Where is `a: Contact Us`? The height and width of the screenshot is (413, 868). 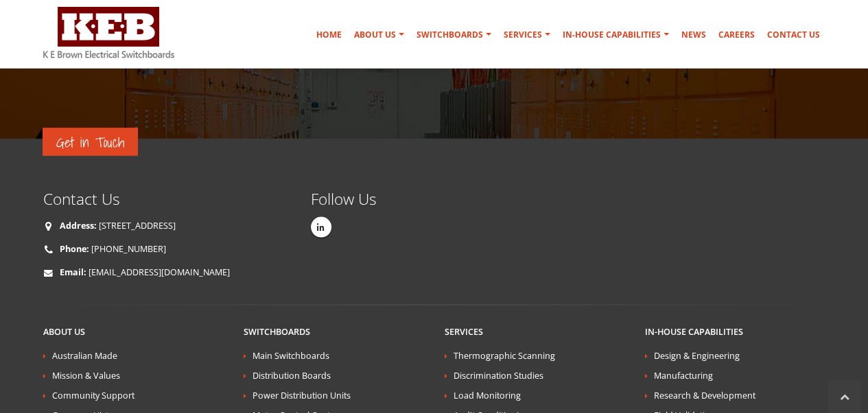
a: Contact Us is located at coordinates (793, 35).